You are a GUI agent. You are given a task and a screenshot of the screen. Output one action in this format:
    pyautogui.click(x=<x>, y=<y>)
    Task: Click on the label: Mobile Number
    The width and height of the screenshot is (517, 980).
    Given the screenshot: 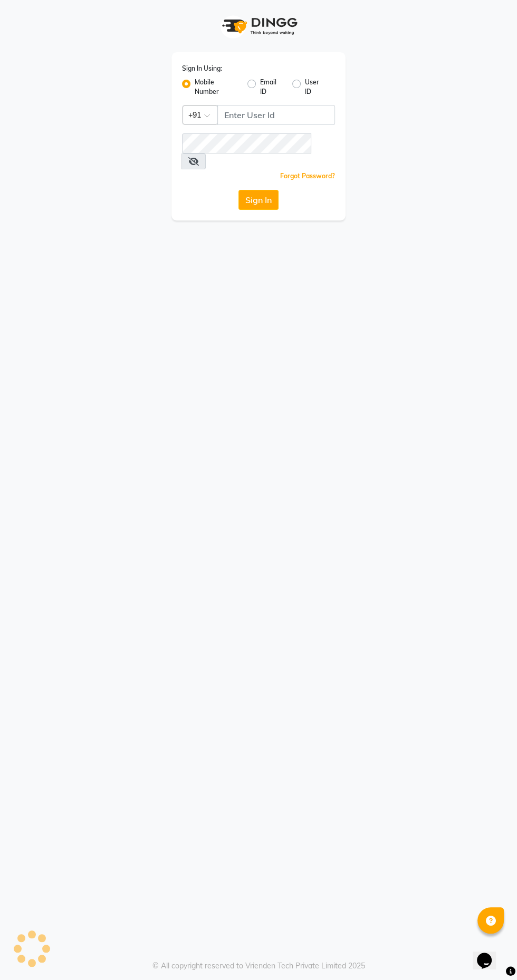 What is the action you would take?
    pyautogui.click(x=217, y=87)
    